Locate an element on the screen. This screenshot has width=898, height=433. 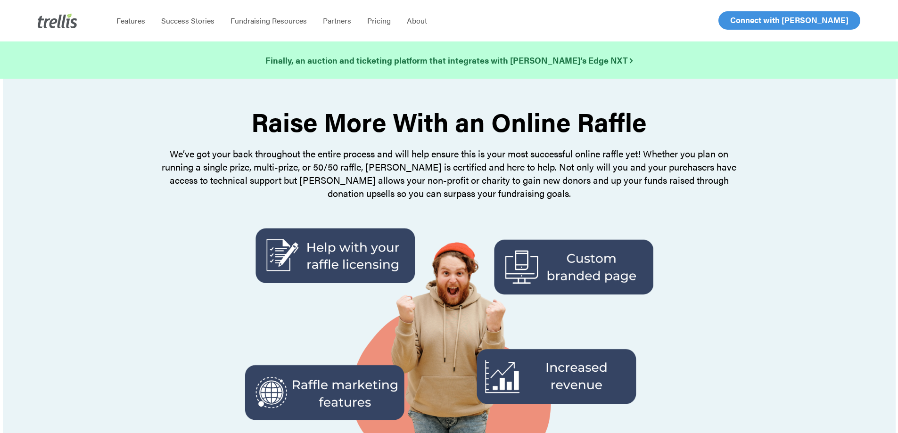
span: Fundraising Resources is located at coordinates (269, 20).